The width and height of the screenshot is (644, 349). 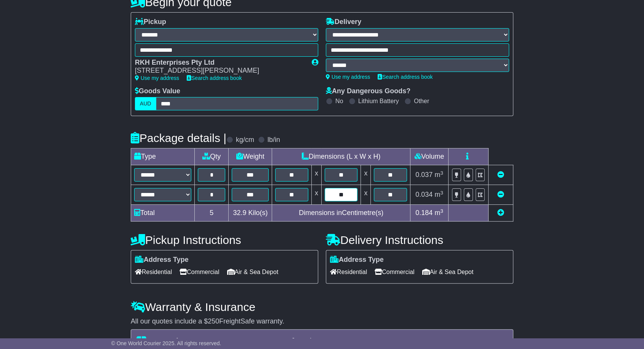 I want to click on td: Type, so click(x=163, y=157).